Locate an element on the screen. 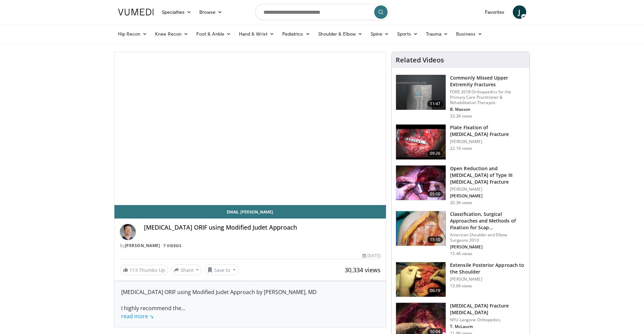 This screenshot has width=644, height=334. a: 11:47 Commonly Missed Upper Extremity Fractures FORE 2018 Orthopaedics for the Primary Care Pract... is located at coordinates (460, 97).